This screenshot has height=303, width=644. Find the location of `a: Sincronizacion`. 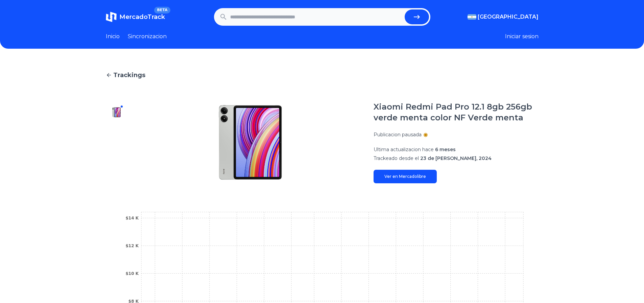

a: Sincronizacion is located at coordinates (147, 37).